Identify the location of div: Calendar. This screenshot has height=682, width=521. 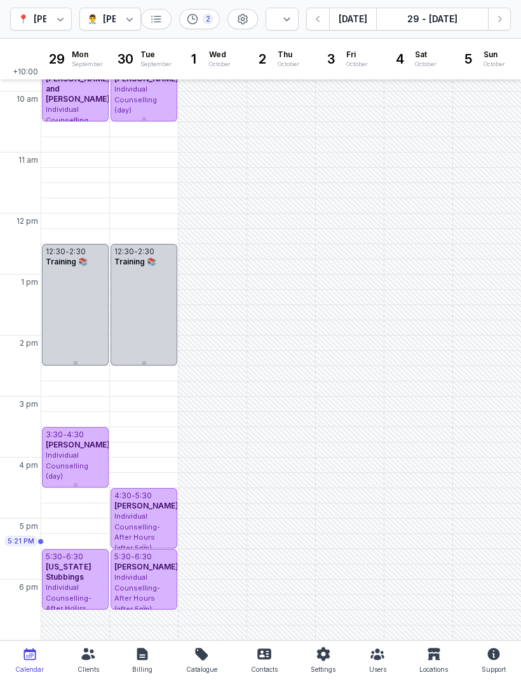
(29, 669).